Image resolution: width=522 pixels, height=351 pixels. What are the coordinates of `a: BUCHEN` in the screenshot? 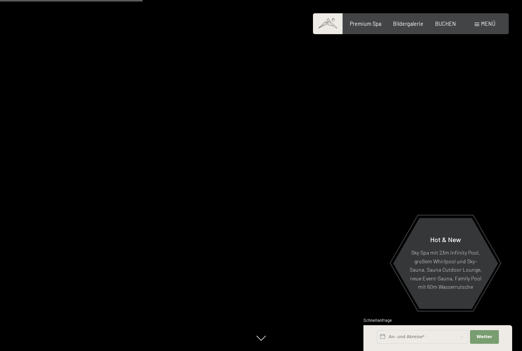 It's located at (446, 24).